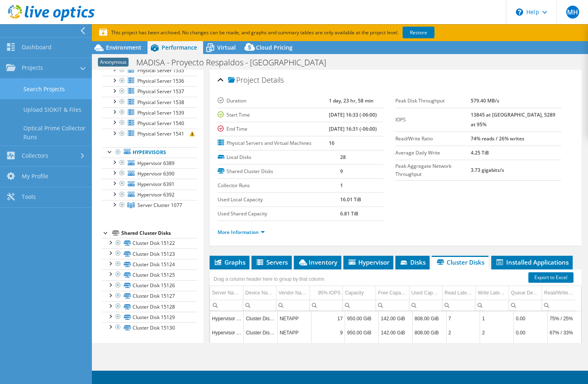 The height and width of the screenshot is (384, 588). What do you see at coordinates (368, 262) in the screenshot?
I see `span: Hypervisor` at bounding box center [368, 262].